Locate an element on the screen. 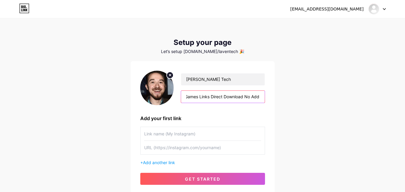 The width and height of the screenshot is (405, 192). input: Your name is located at coordinates (223, 80).